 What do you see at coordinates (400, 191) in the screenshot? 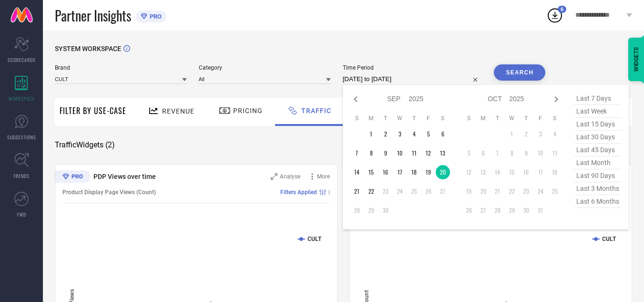
I see `td: Wed Sep 24 2025` at bounding box center [400, 191].